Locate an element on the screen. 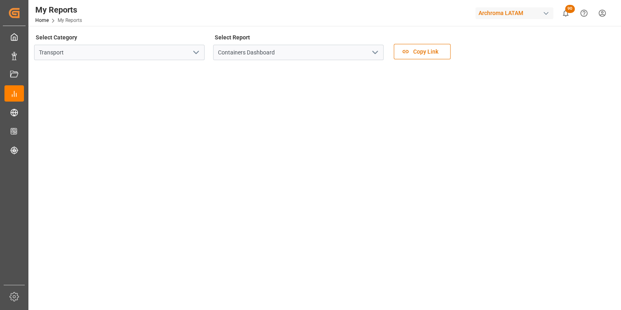  button: Archroma LATAM is located at coordinates (516, 13).